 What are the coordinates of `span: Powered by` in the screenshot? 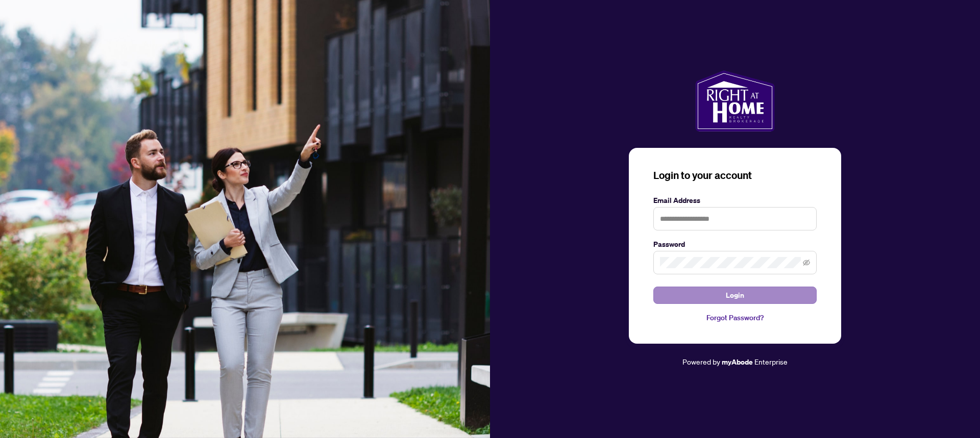 It's located at (701, 362).